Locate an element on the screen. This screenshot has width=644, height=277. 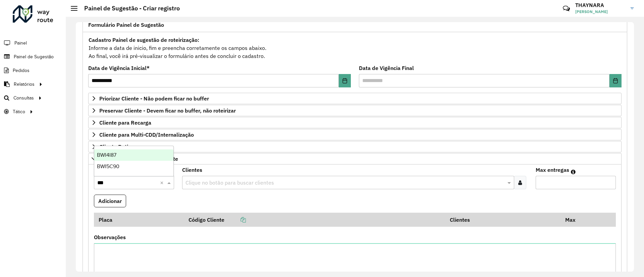
div: Informe a data de inicio, fim e preencha corretamente os campos abaixo. Ao final, você irá pré-vi... is located at coordinates (355, 48).